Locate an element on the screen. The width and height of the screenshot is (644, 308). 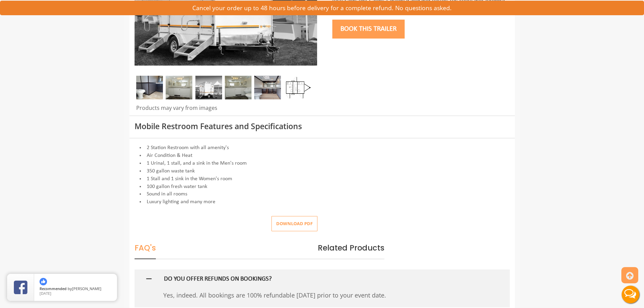
span: Related Products is located at coordinates (351, 248).